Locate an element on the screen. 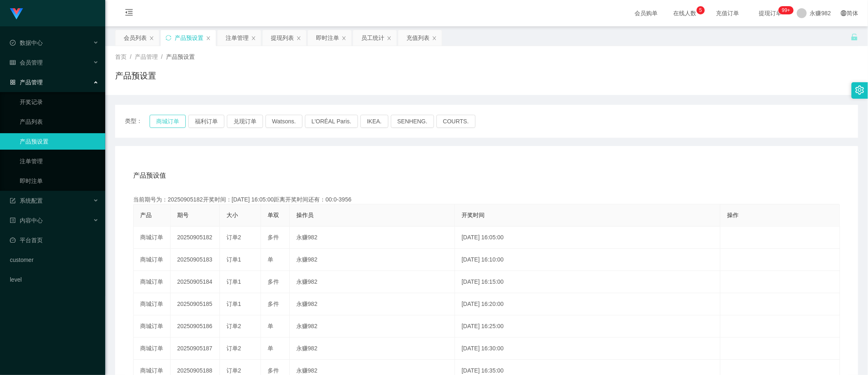 The image size is (868, 375). span: 期号 is located at coordinates (183, 215).